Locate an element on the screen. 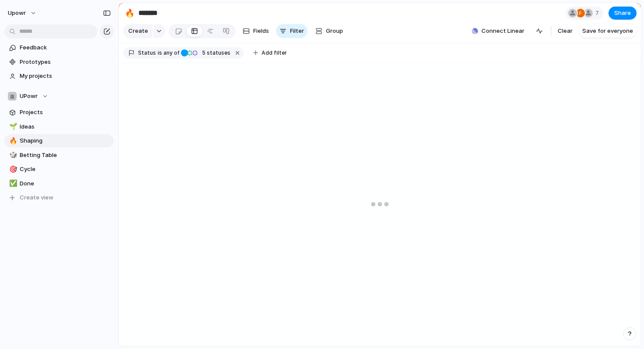  span: Status is located at coordinates (147, 53).